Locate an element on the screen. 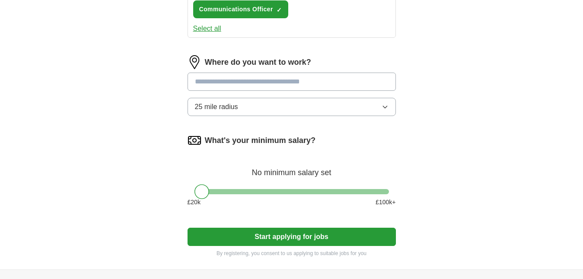  button: 25 mile radius is located at coordinates (292, 107).